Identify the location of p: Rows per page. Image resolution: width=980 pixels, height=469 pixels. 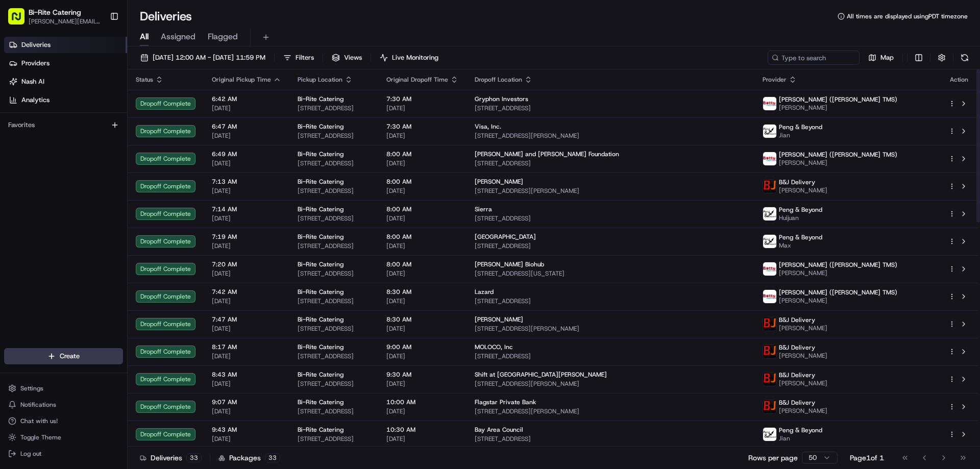
(773, 457).